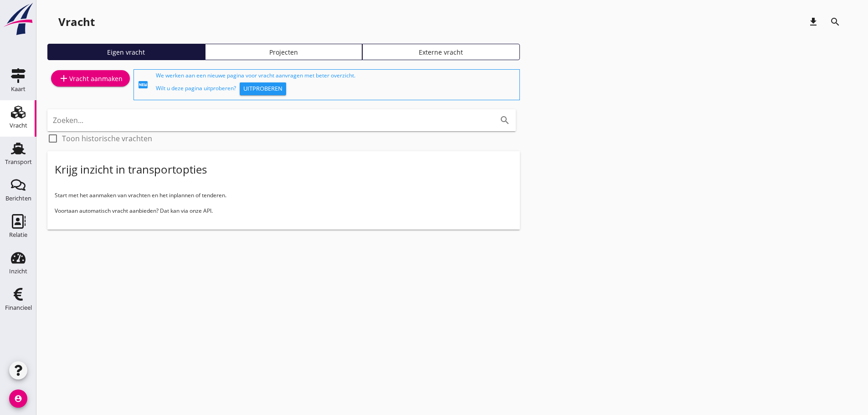 The image size is (868, 415). I want to click on div: Kaart, so click(18, 89).